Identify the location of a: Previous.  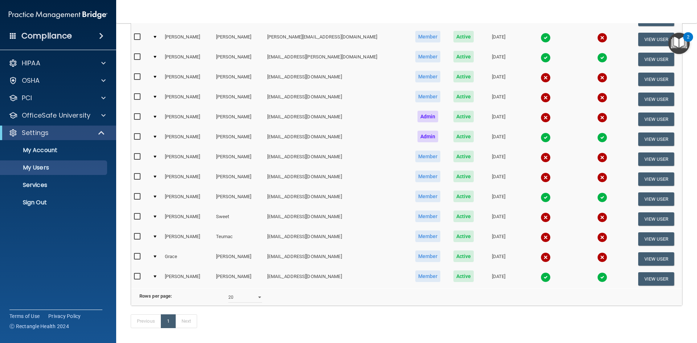
(146, 321).